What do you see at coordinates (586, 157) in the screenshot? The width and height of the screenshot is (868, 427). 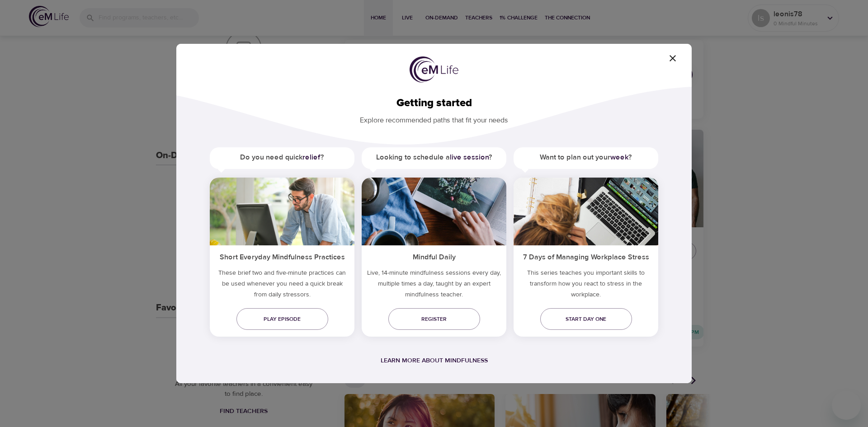 I see `h5: Want to plan out your ?` at bounding box center [586, 157].